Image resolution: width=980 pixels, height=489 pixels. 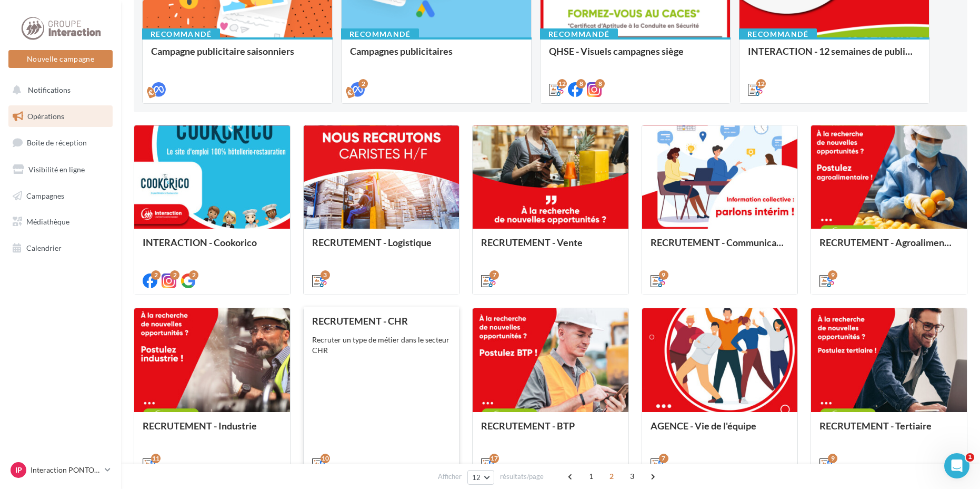 What do you see at coordinates (834, 56) in the screenshot?
I see `div: INTERACTION - 12 semaines de publication` at bounding box center [834, 56].